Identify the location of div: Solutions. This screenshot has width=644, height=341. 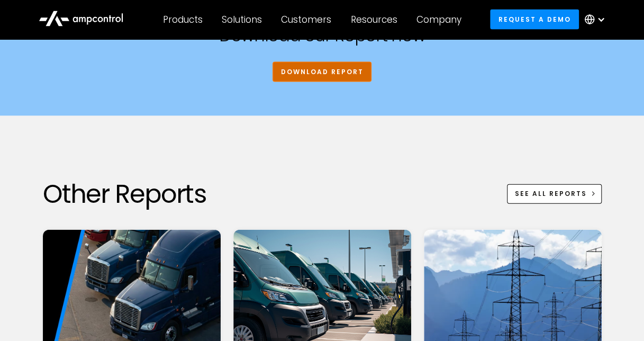
(242, 19).